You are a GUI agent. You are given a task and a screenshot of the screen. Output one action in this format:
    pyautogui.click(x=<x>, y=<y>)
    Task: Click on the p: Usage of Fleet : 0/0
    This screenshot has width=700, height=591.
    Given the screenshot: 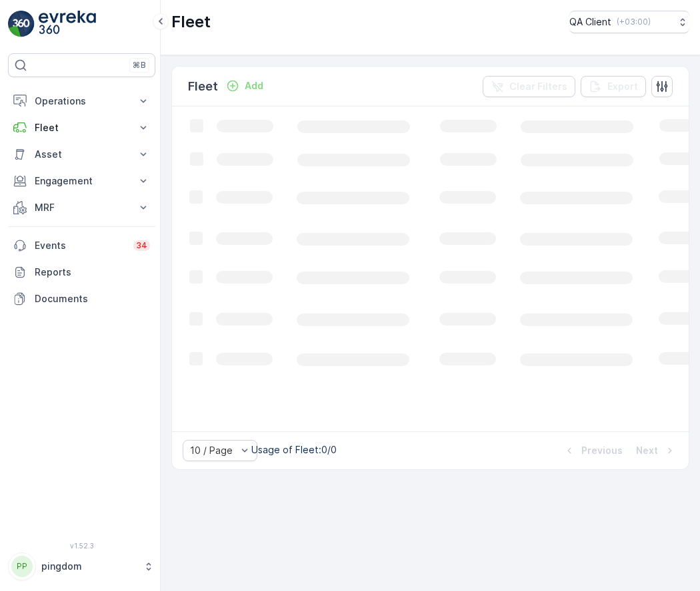 What is the action you would take?
    pyautogui.click(x=294, y=450)
    